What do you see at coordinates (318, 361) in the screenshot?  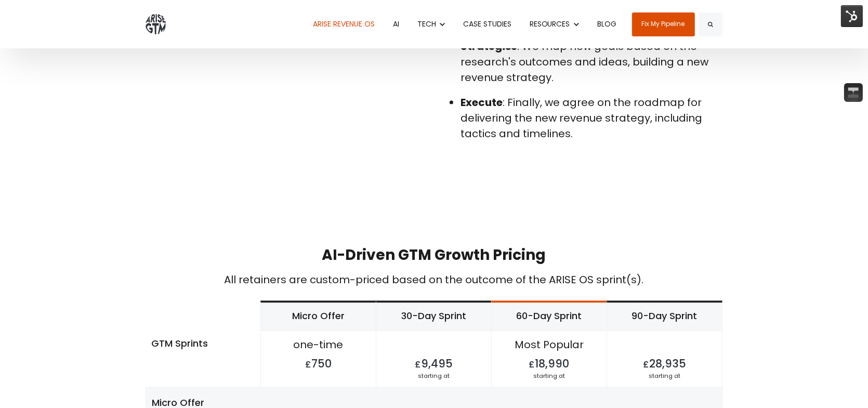 I see `h4: 750` at bounding box center [318, 361].